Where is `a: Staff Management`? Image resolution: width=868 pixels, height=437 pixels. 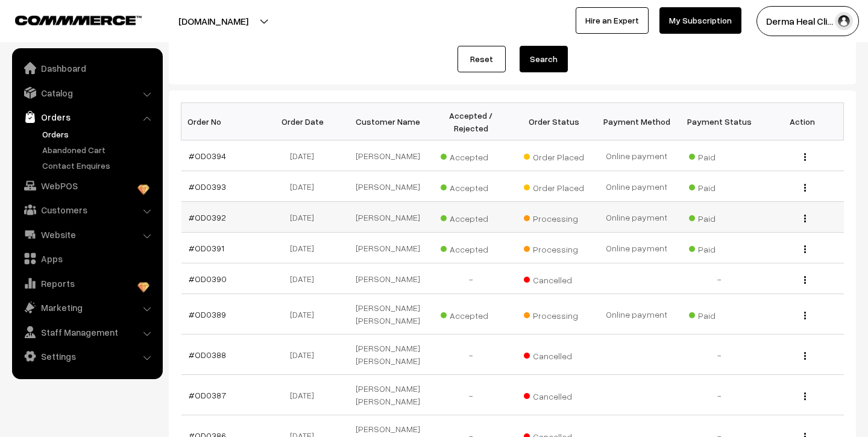
a: Staff Management is located at coordinates (86, 332).